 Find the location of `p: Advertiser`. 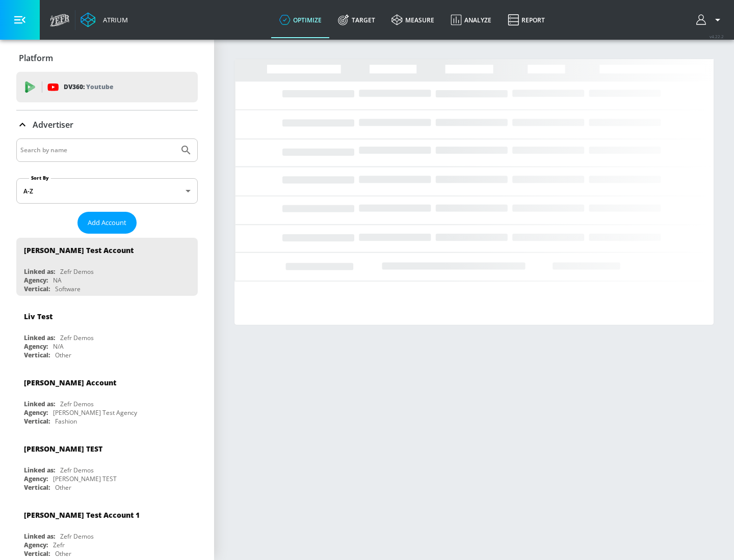

p: Advertiser is located at coordinates (53, 125).